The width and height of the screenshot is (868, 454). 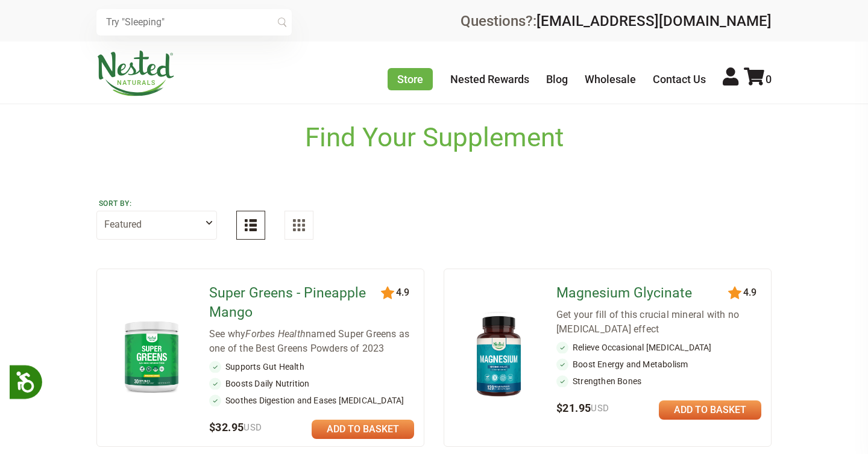 I want to click on a: Contact Us, so click(x=680, y=79).